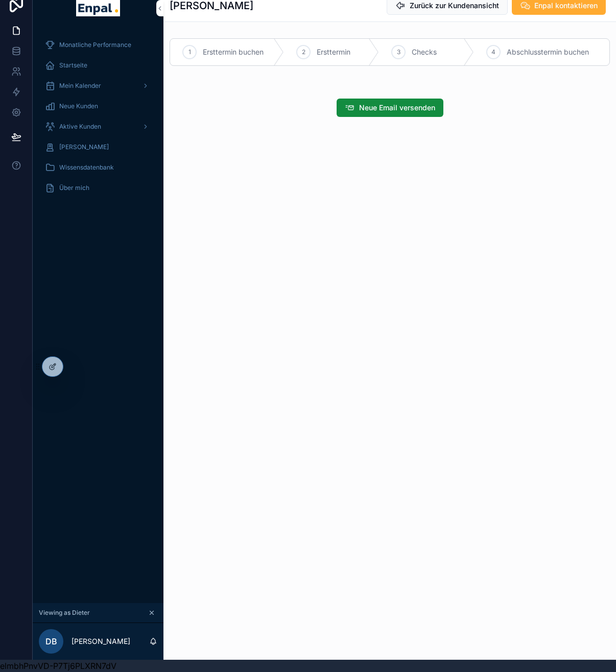 The image size is (616, 672). I want to click on span: 4, so click(493, 52).